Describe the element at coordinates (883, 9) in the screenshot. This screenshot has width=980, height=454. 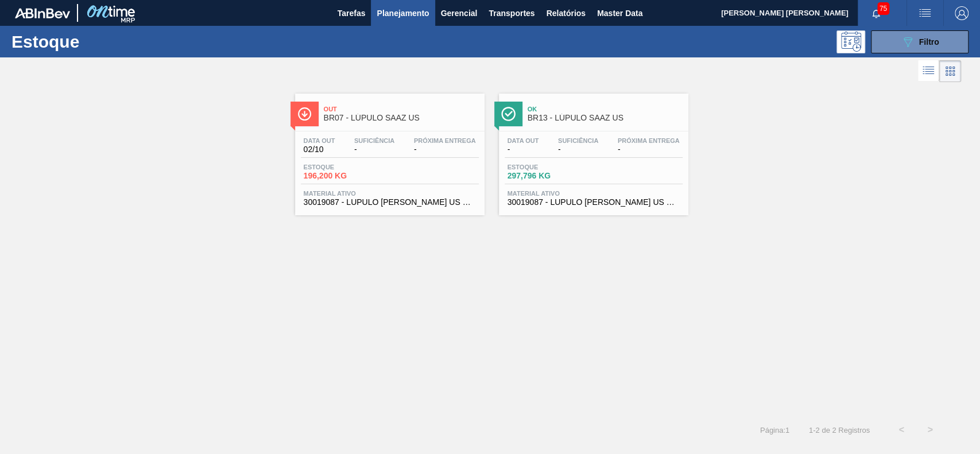
I see `span: 75` at that location.